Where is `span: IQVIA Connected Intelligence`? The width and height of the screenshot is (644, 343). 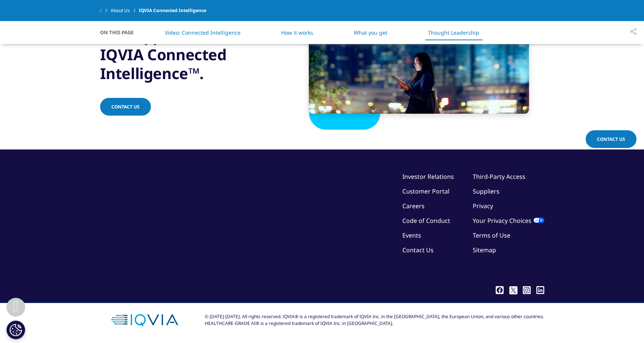 span: IQVIA Connected Intelligence is located at coordinates (172, 10).